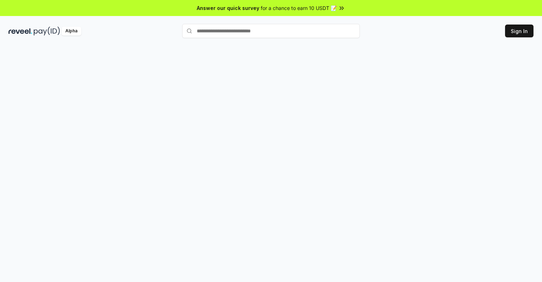 The image size is (542, 282). I want to click on span: Answer our quick survey, so click(228, 8).